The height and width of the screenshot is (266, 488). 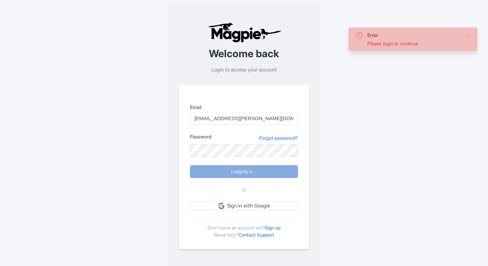 I want to click on button: Close, so click(x=468, y=35).